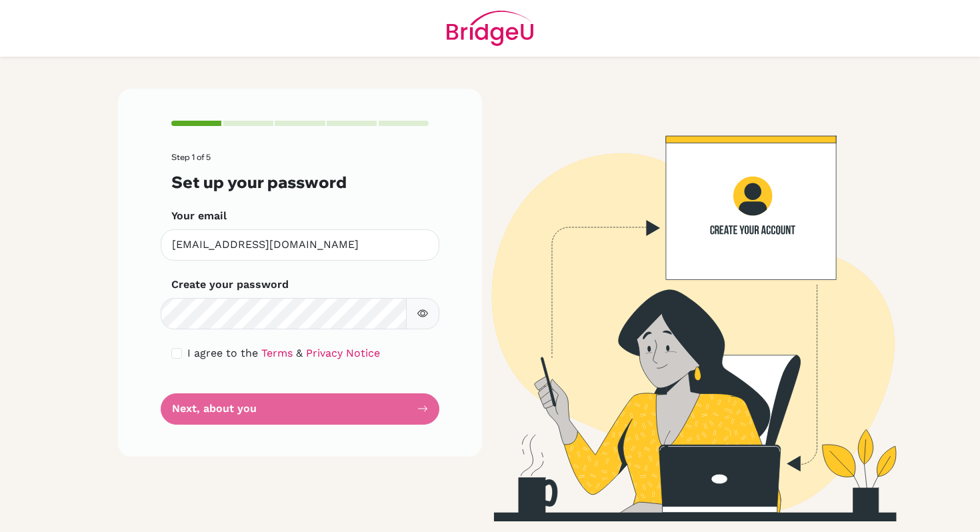 The width and height of the screenshot is (980, 532). What do you see at coordinates (230, 285) in the screenshot?
I see `label: Create your password` at bounding box center [230, 285].